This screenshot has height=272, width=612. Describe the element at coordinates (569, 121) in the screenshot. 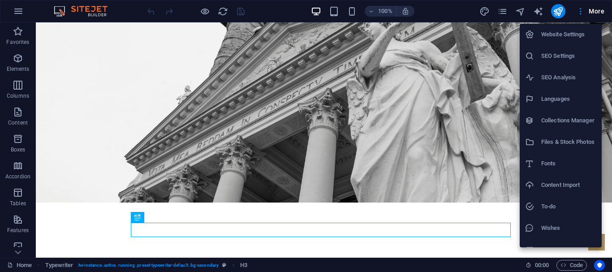

I see `h6: Collections Manager` at that location.